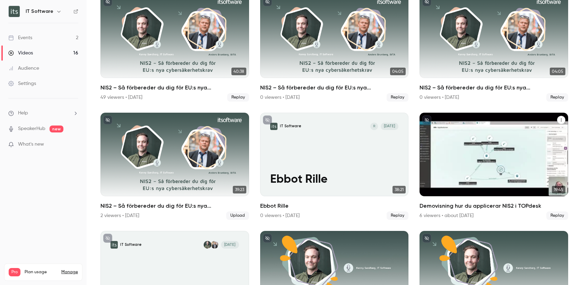  I want to click on li: Ebbot Rille, so click(334, 166).